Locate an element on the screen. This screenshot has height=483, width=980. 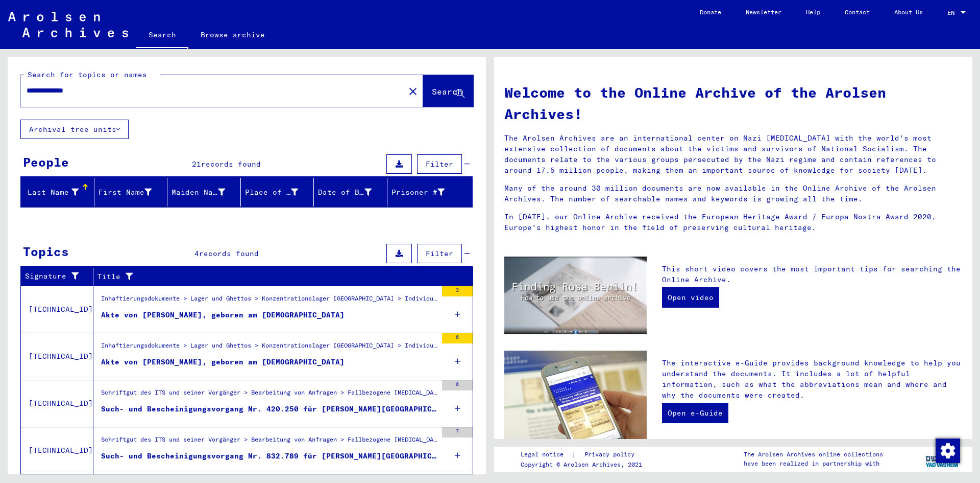
img: Zustimmung ändern is located at coordinates (947, 450).